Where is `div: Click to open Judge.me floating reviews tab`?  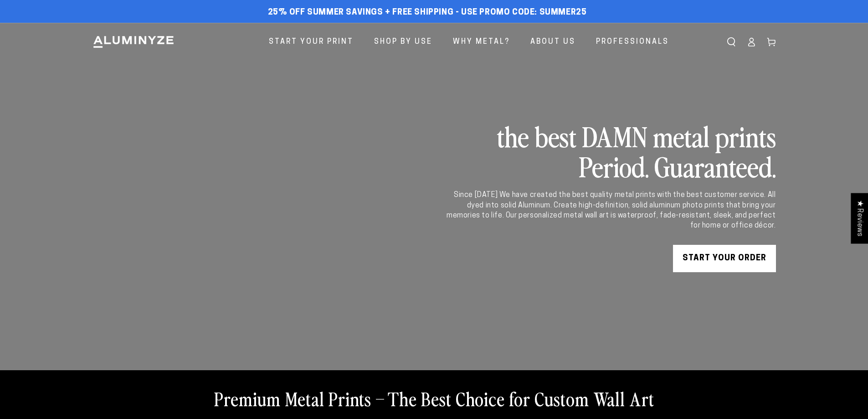
div: Click to open Judge.me floating reviews tab is located at coordinates (859, 218).